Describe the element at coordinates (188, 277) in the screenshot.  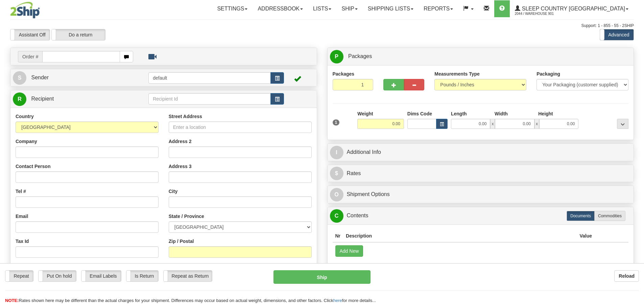
I see `label: Repeat as Return` at that location.